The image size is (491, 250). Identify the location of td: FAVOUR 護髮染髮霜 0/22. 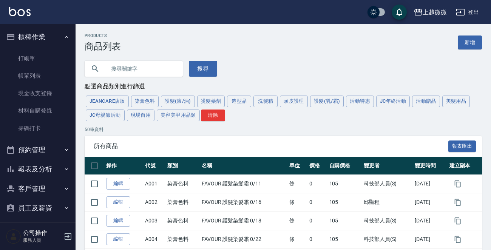
(244, 239).